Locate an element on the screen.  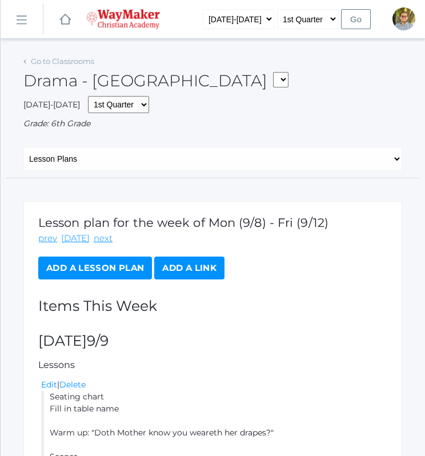
a: Edit is located at coordinates (49, 385).